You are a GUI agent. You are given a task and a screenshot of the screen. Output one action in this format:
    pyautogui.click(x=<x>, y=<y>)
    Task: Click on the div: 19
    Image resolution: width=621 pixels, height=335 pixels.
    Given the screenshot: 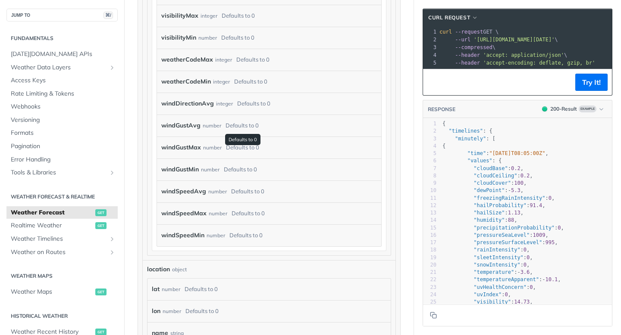 What is the action you would take?
    pyautogui.click(x=429, y=258)
    